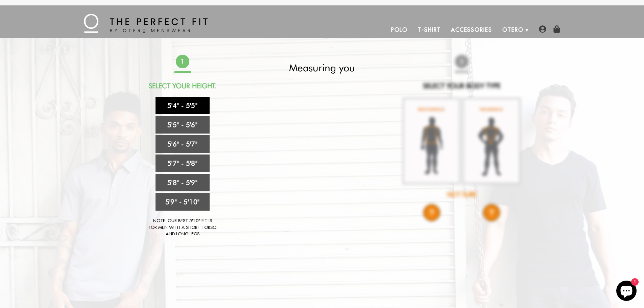  Describe the element at coordinates (182, 105) in the screenshot. I see `a: 5'4" - 5'5"` at that location.